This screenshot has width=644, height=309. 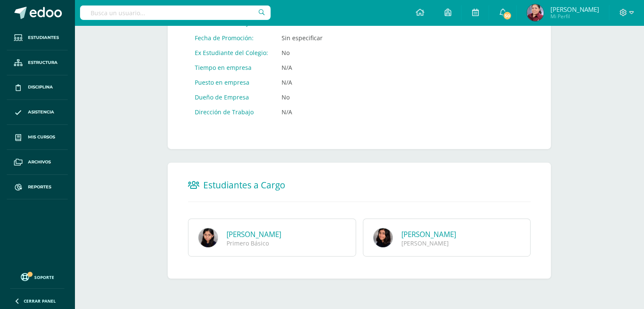 What do you see at coordinates (383, 237) in the screenshot?
I see `img: 6D-16.jpg` at bounding box center [383, 237].